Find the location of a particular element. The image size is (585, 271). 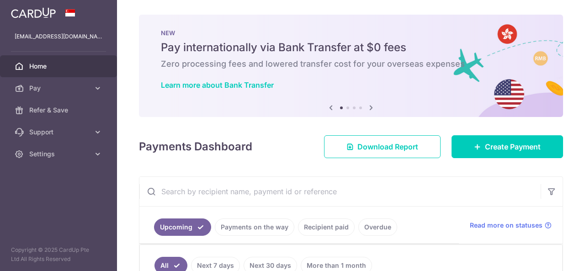

span: Read more on statuses is located at coordinates (506, 225).